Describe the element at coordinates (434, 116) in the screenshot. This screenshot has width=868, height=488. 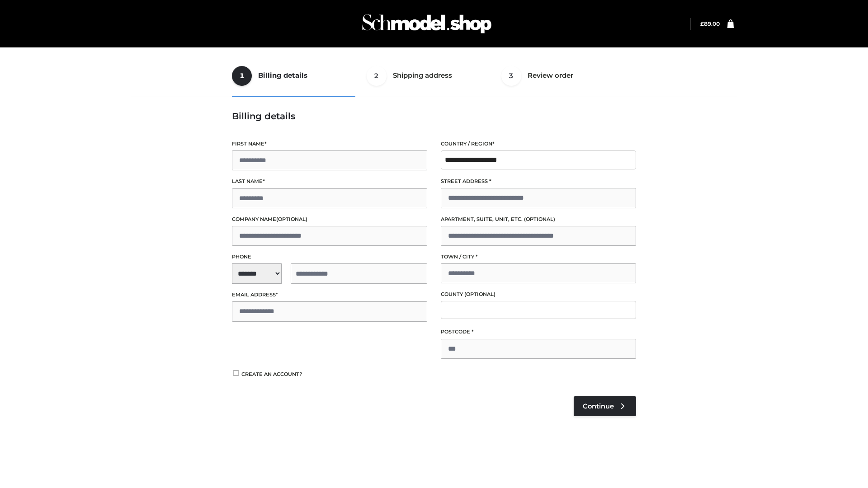
I see `h3: Billing details` at that location.